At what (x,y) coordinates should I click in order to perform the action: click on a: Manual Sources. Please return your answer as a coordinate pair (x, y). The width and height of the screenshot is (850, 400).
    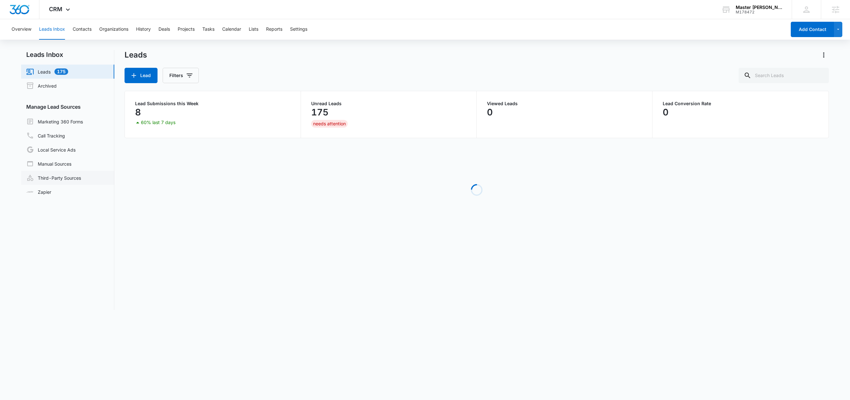
    Looking at the image, I should click on (49, 164).